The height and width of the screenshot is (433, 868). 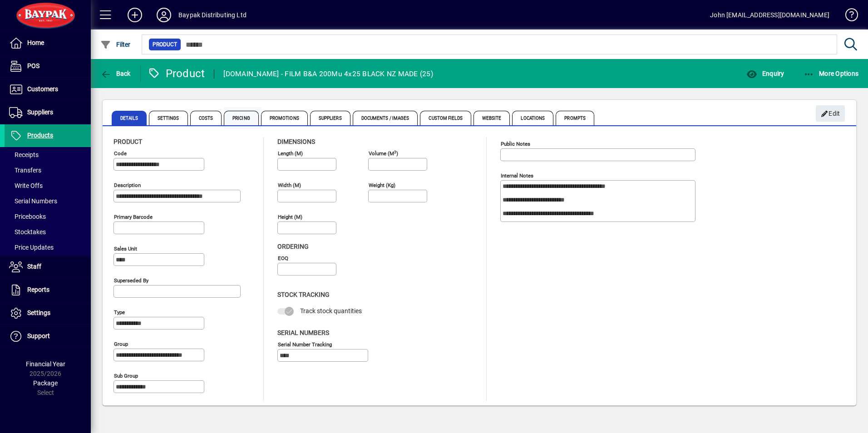 I want to click on span: Prompts, so click(x=575, y=118).